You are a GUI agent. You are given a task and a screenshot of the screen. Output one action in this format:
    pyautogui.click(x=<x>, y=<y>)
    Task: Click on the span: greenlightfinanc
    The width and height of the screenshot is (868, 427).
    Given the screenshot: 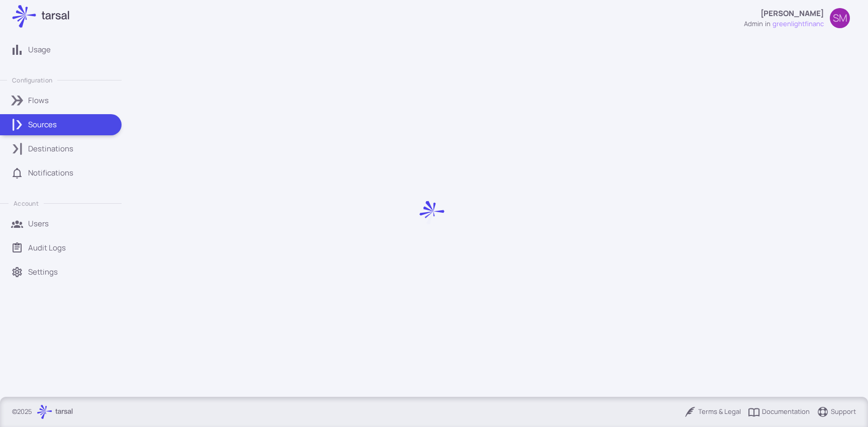 What is the action you would take?
    pyautogui.click(x=798, y=24)
    